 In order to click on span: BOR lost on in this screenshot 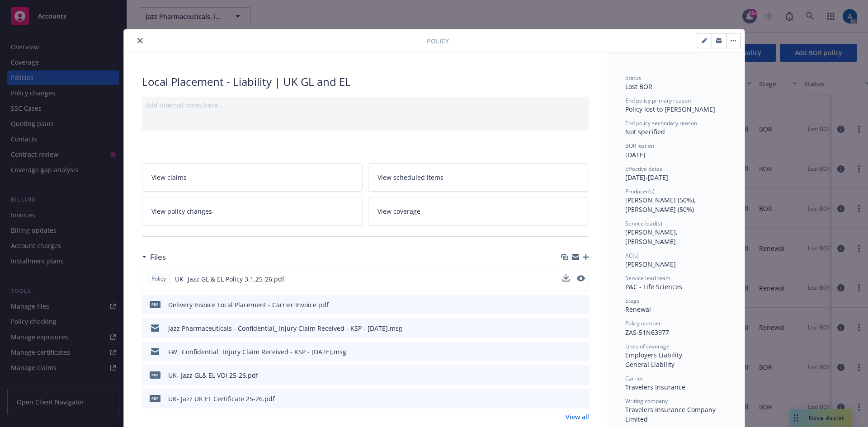, I will do `click(639, 146)`.